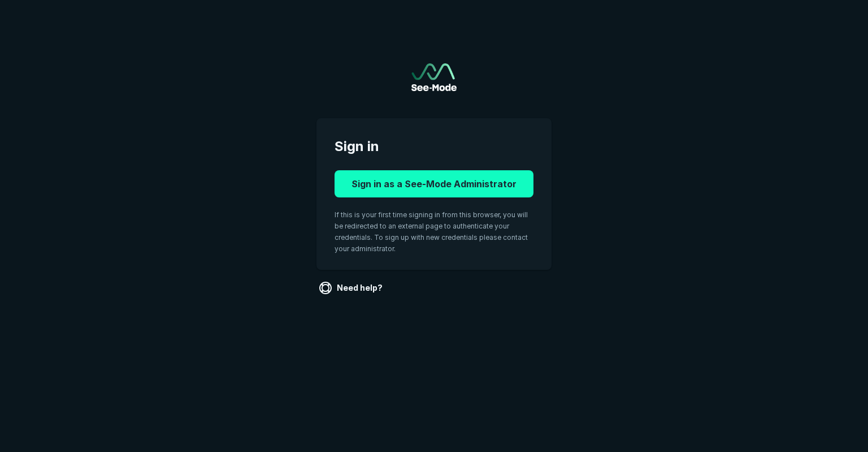  What do you see at coordinates (434, 184) in the screenshot?
I see `button: Sign in as a See-Mode Administrator` at bounding box center [434, 184].